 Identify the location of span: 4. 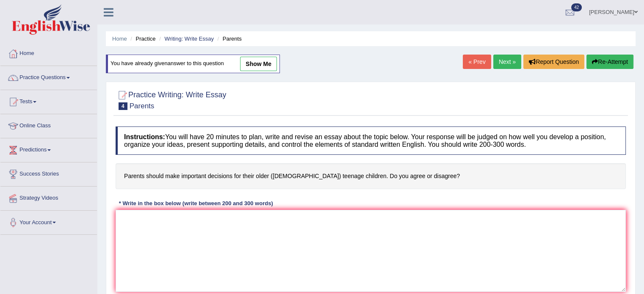
(123, 106).